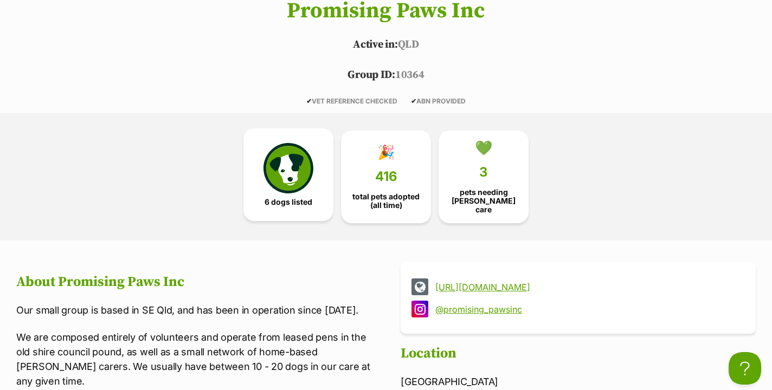 The image size is (772, 390). Describe the element at coordinates (386, 177) in the screenshot. I see `a: 🎉 416 total pets adopted (all time)` at that location.